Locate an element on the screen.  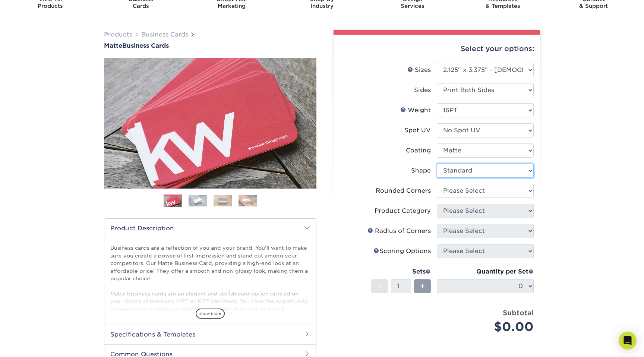
div: Radius of Corners is located at coordinates (399, 231).